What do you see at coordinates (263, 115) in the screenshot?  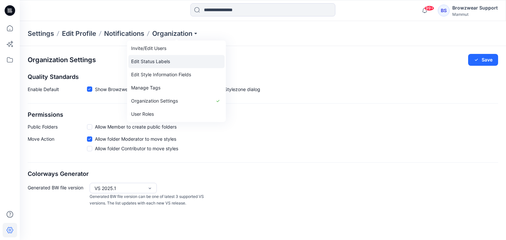 I see `h2: Permissions` at bounding box center [263, 115].